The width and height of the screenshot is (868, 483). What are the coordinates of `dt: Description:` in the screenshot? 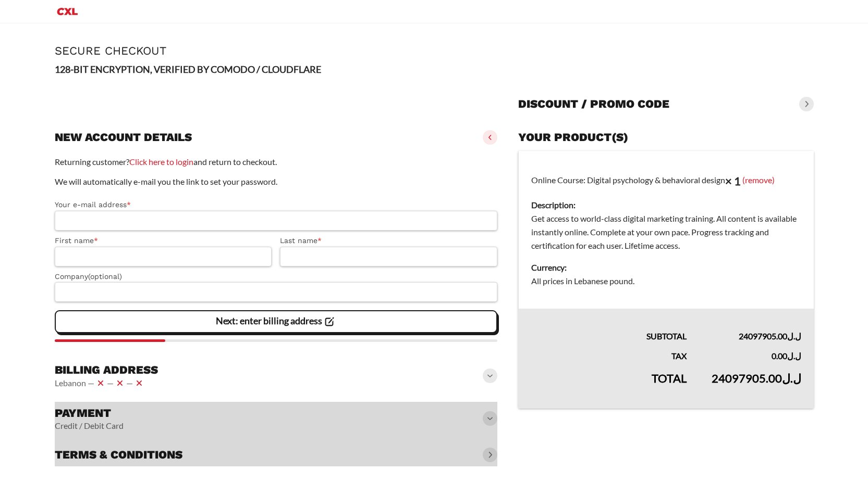 It's located at (666, 205).